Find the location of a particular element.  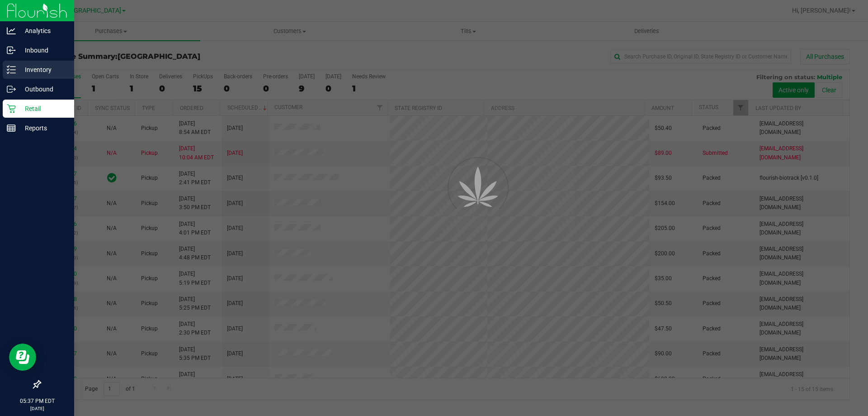

p: Inventory is located at coordinates (43, 70).